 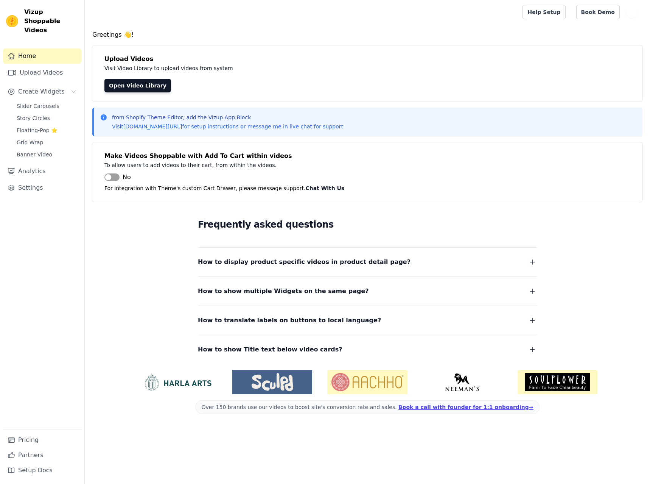 I want to click on a: Partners, so click(x=42, y=455).